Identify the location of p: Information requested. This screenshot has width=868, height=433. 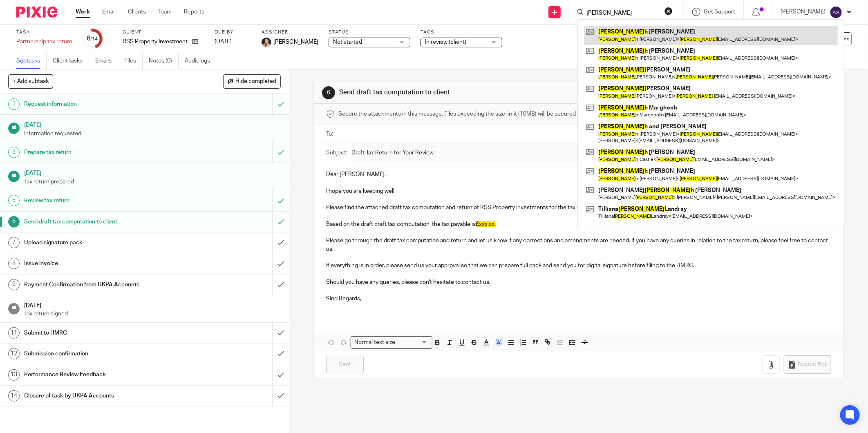
(153, 134).